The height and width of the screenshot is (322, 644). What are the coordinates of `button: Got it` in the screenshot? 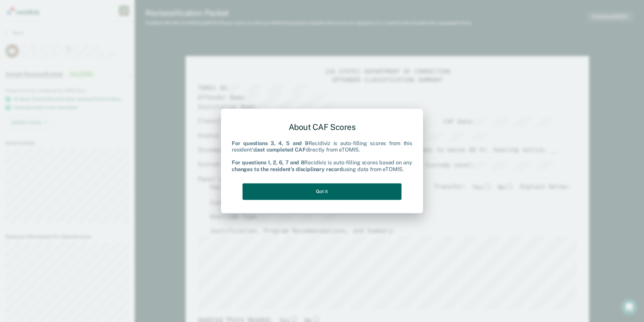 It's located at (322, 191).